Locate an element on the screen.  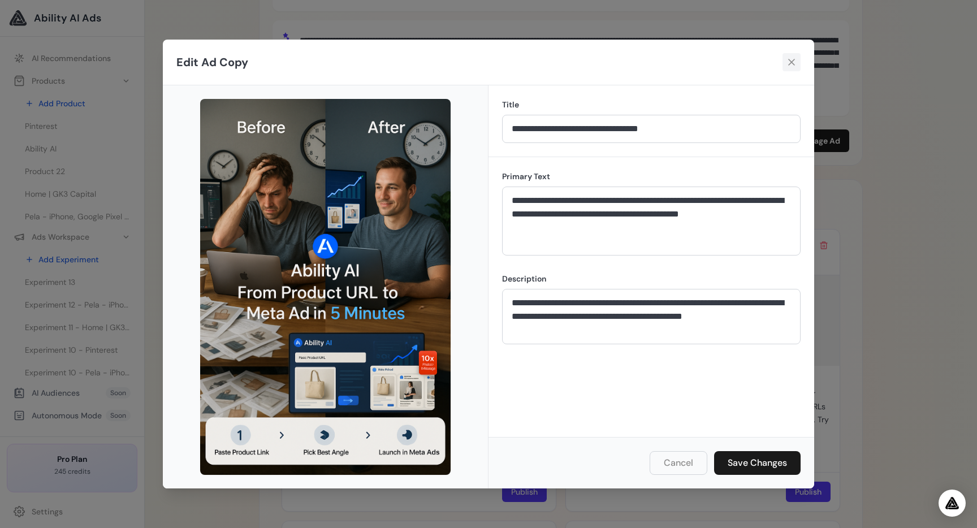
label: Primary Text is located at coordinates (651, 176).